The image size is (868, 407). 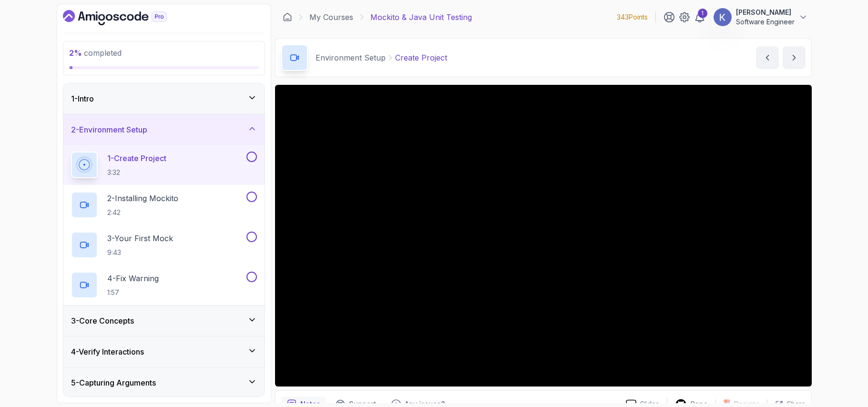 What do you see at coordinates (140, 239) in the screenshot?
I see `p: 3 - Your First Mock` at bounding box center [140, 239].